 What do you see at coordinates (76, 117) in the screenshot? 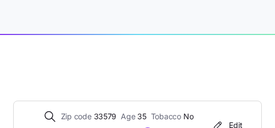
I see `span: Zip code` at bounding box center [76, 117].